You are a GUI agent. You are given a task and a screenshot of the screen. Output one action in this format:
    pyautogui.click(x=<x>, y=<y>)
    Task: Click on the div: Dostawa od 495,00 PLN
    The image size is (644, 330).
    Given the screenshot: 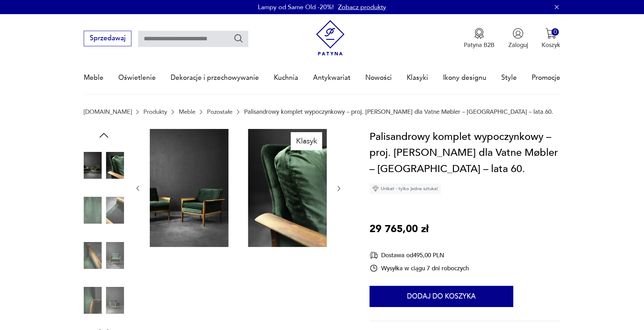 What is the action you would take?
    pyautogui.click(x=419, y=255)
    